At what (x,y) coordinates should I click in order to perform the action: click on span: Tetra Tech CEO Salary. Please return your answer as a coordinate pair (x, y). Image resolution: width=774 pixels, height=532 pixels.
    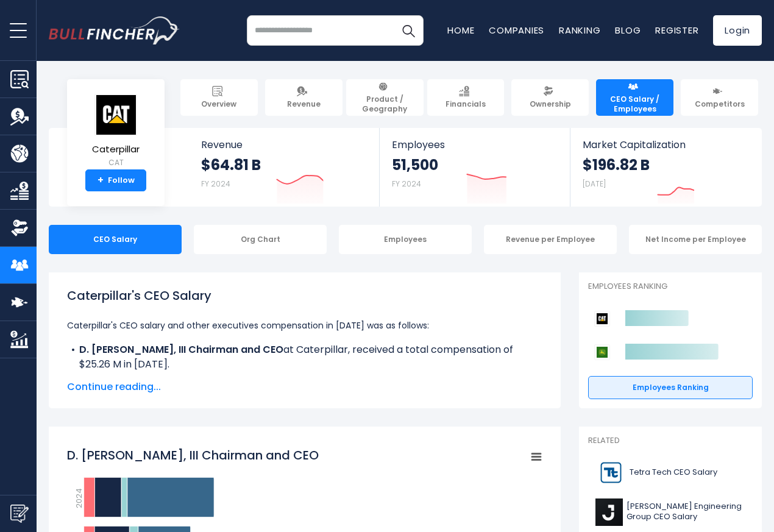
    Looking at the image, I should click on (674, 473).